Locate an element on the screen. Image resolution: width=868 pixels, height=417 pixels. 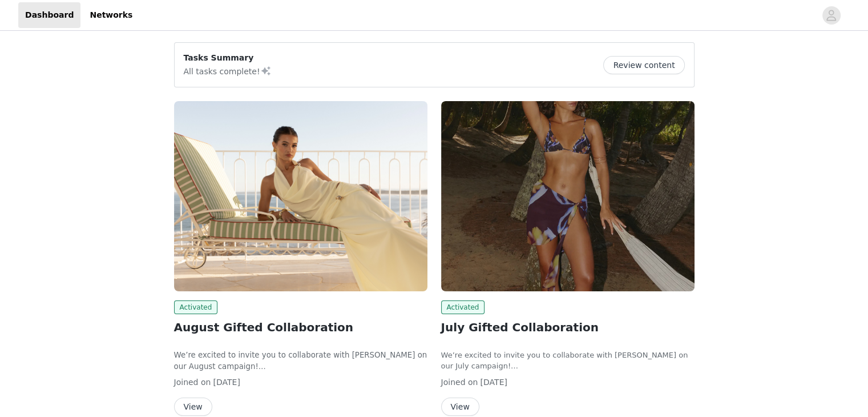
a: Dashboard is located at coordinates (49, 14).